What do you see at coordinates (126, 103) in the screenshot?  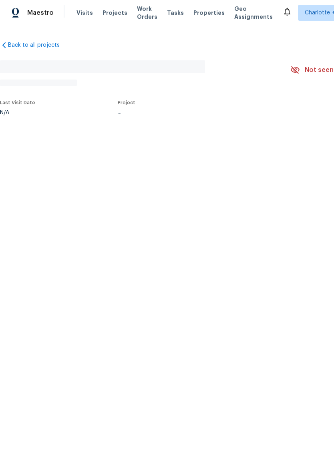 I see `span: Project` at bounding box center [126, 103].